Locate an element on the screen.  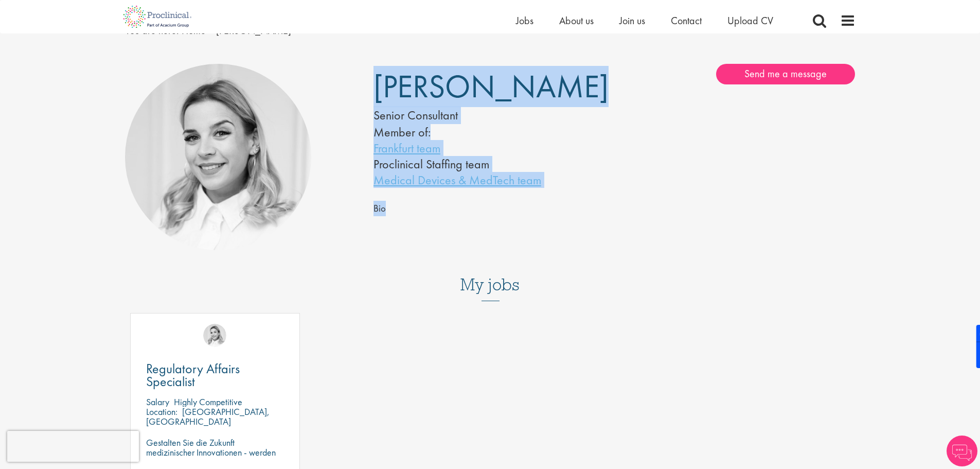
span: Upload CV is located at coordinates (750, 20).